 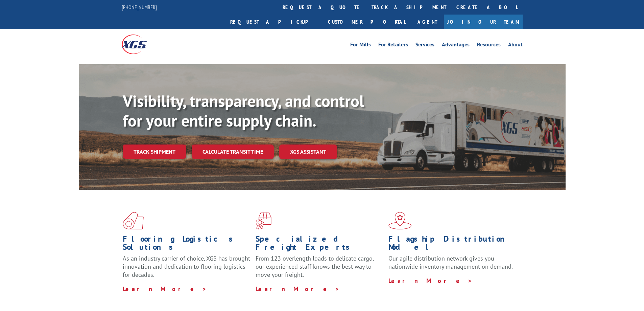 I want to click on a: For Retailers, so click(x=393, y=46).